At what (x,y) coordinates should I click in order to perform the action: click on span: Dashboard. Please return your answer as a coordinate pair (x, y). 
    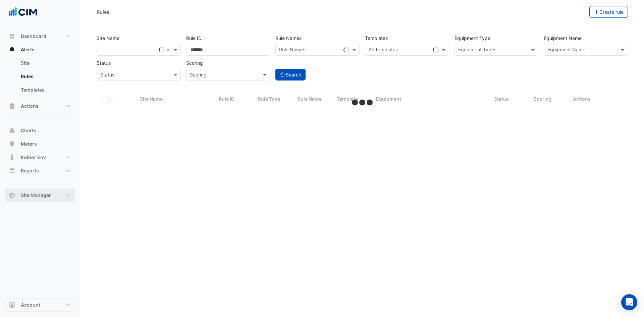
    Looking at the image, I should click on (33, 36).